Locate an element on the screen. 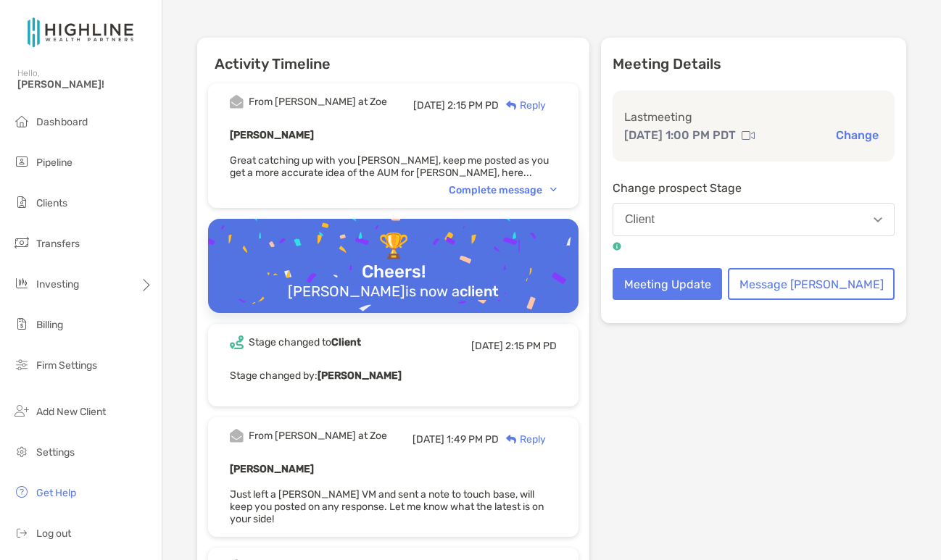 This screenshot has width=941, height=560. div: Client is located at coordinates (639, 220).